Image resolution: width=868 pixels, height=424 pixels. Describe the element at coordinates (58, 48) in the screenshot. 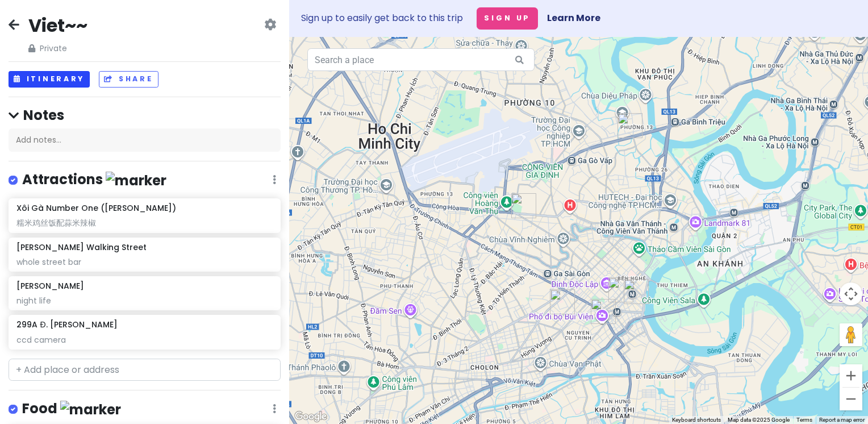

I see `span: Private` at that location.